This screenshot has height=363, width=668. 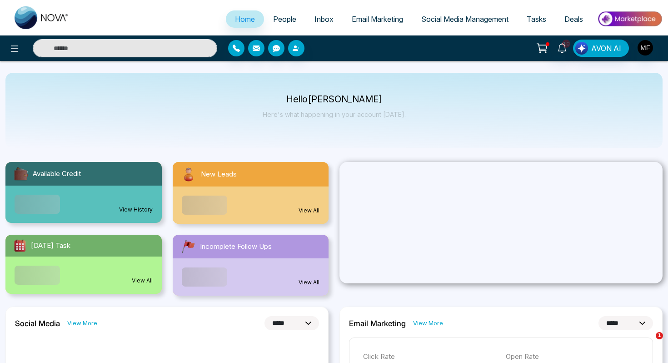 What do you see at coordinates (660, 336) in the screenshot?
I see `span: 1` at bounding box center [660, 336].